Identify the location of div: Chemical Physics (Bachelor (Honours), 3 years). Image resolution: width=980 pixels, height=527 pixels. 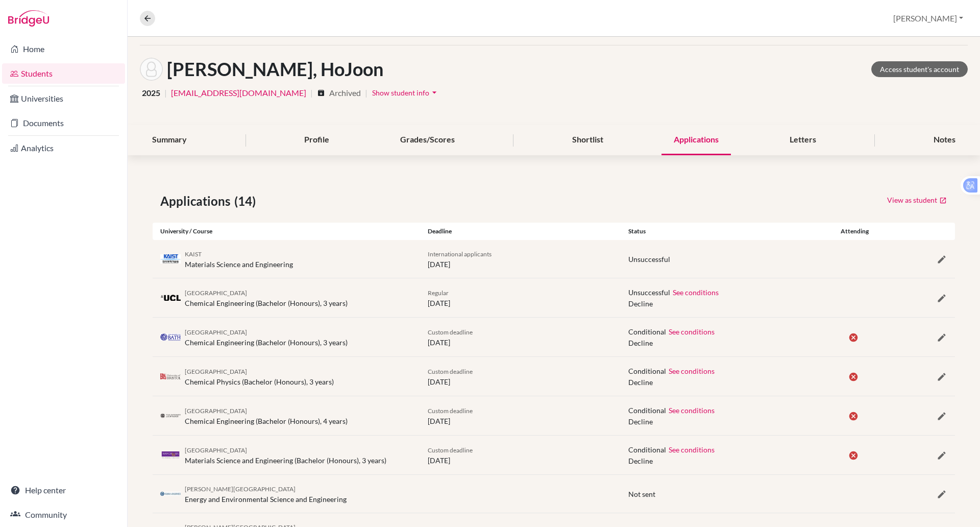
(259, 376).